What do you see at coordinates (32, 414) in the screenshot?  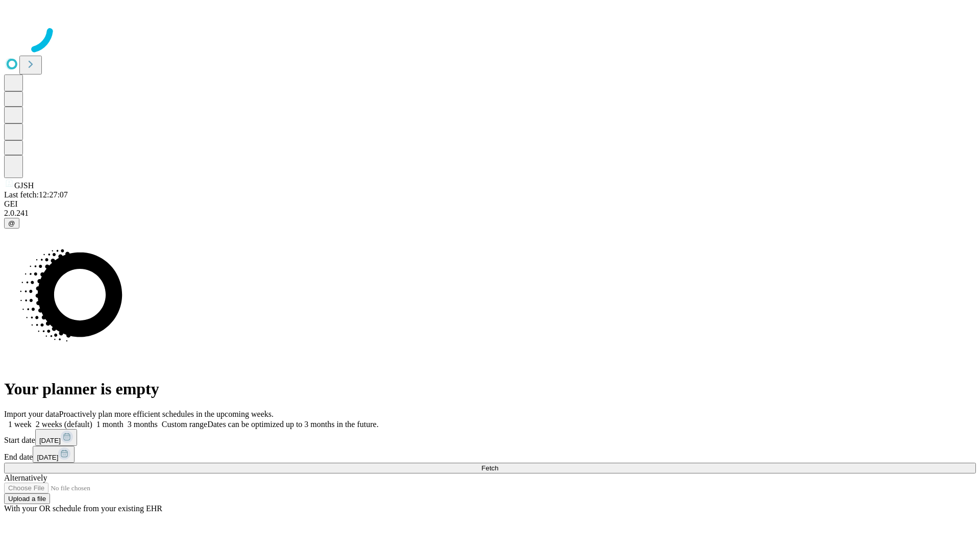 I see `span: Import your data` at bounding box center [32, 414].